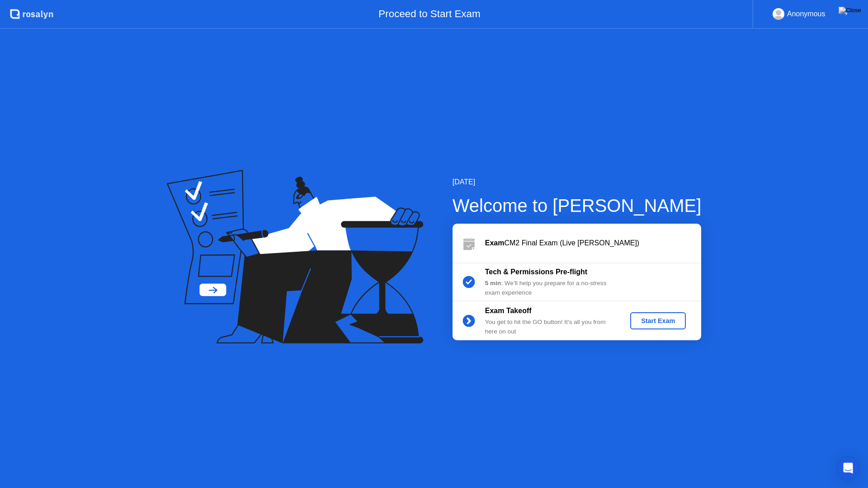 This screenshot has height=488, width=868. Describe the element at coordinates (848, 468) in the screenshot. I see `div: Open Intercom Messenger` at that location.